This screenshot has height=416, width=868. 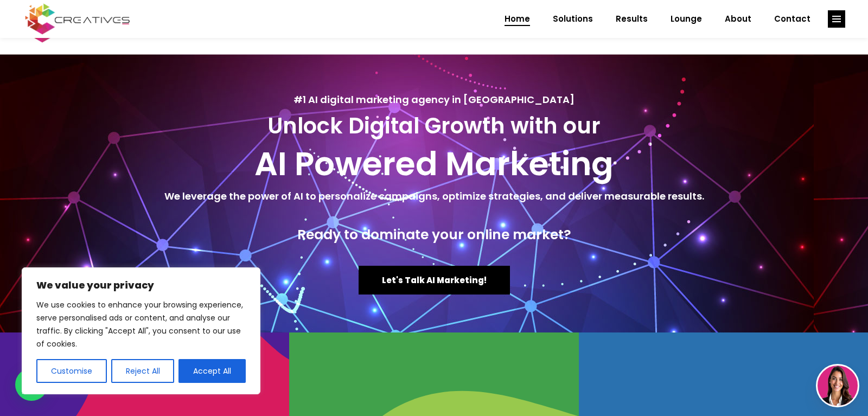 I want to click on div: We value your privacy, so click(x=141, y=331).